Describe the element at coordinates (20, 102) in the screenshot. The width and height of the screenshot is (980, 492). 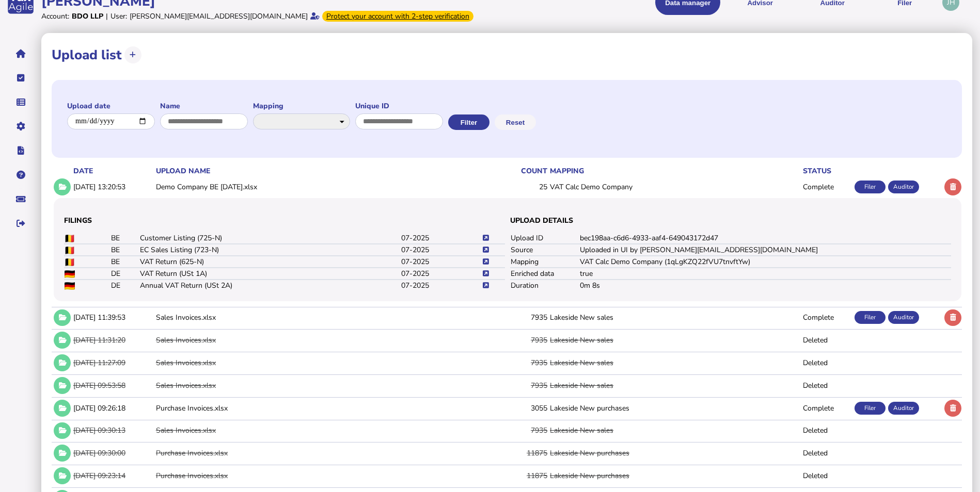
I see `button: Data manager` at that location.